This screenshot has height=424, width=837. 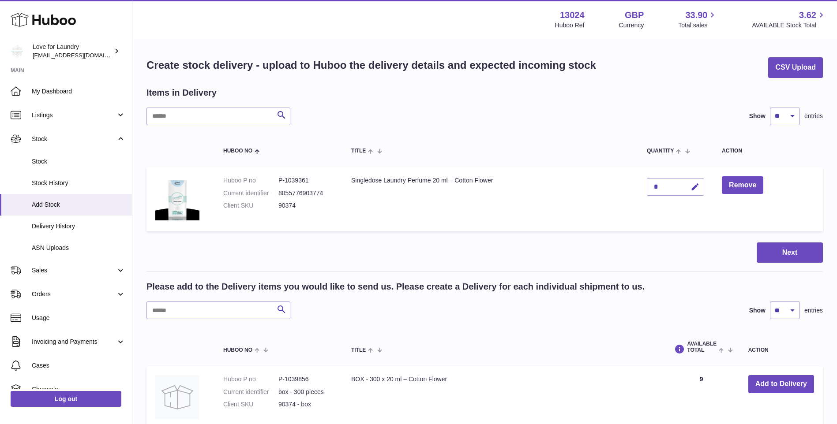 I want to click on dd: 90374 - box, so click(x=306, y=404).